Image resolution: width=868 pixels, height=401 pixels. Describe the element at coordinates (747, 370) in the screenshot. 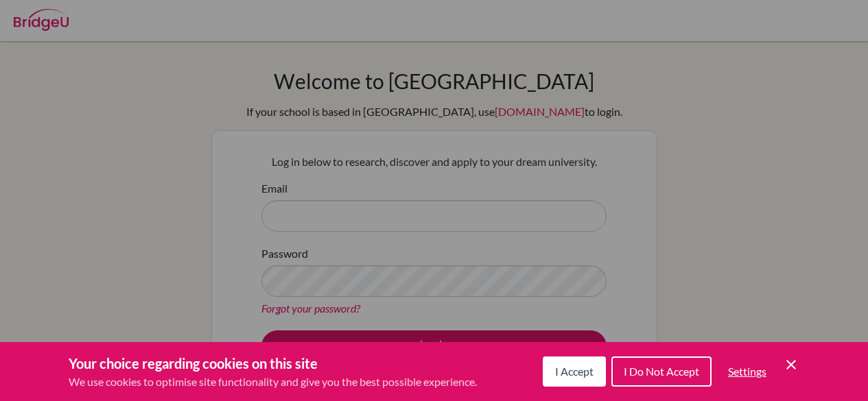

I see `span: Settings` at that location.